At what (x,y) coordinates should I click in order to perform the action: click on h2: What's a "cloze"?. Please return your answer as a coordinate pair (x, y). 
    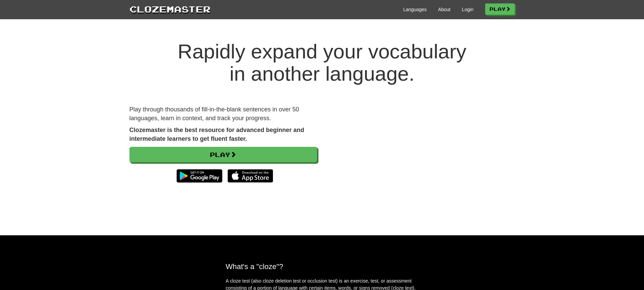
    Looking at the image, I should click on (322, 266).